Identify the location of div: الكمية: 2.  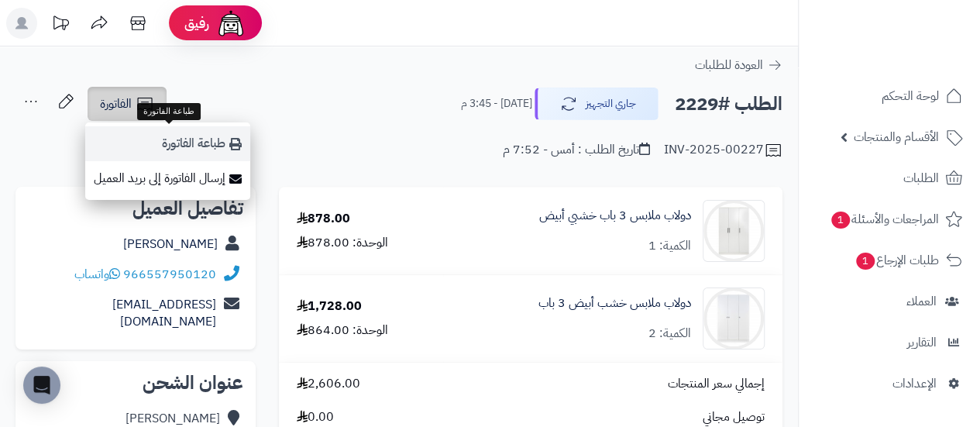
(669, 333).